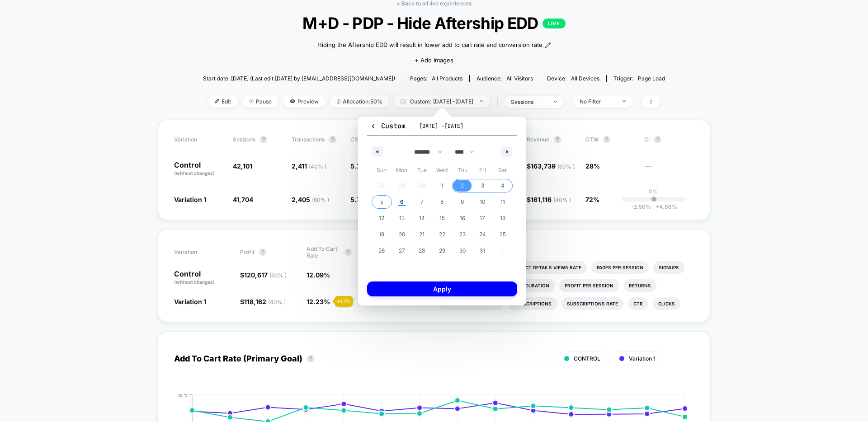 This screenshot has height=422, width=868. Describe the element at coordinates (482, 186) in the screenshot. I see `span: 3` at that location.